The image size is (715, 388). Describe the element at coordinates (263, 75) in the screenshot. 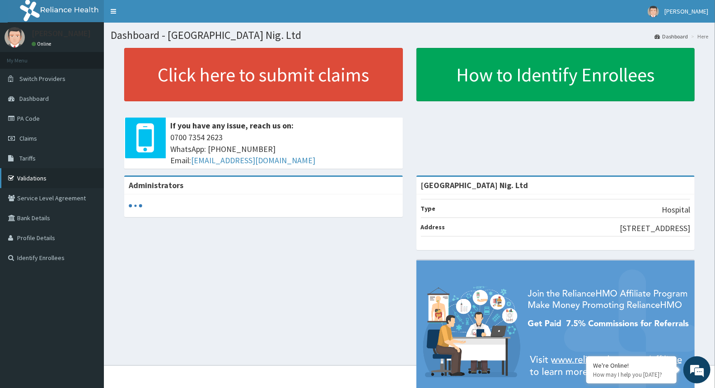

I see `a: Click here to submit claims` at that location.